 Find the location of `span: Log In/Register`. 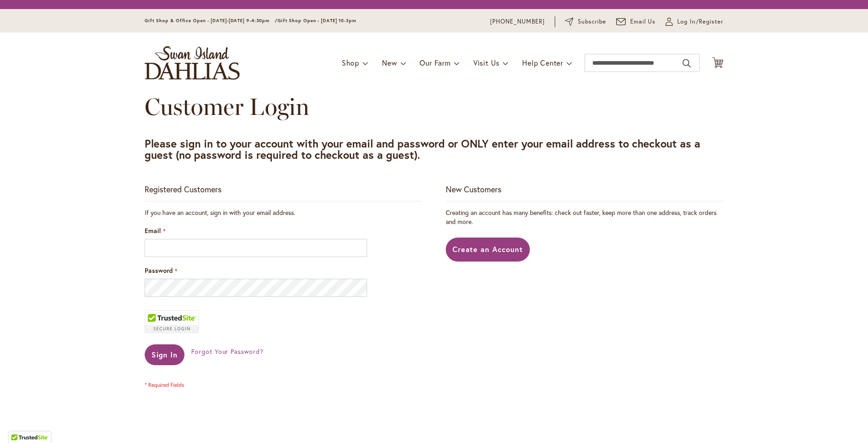

span: Log In/Register is located at coordinates (701, 21).